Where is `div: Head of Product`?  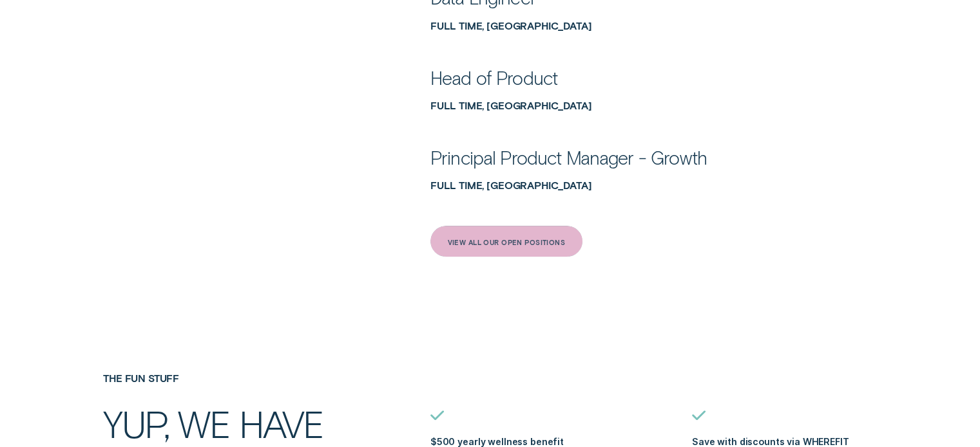 div: Head of Product is located at coordinates (493, 78).